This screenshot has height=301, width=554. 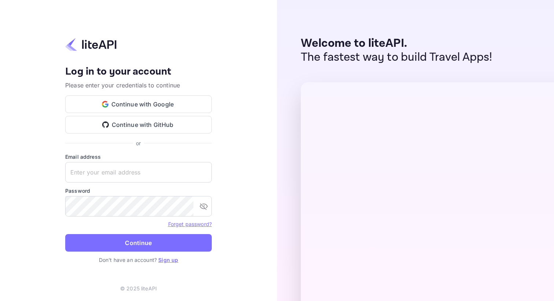 I want to click on label: Email address, so click(x=138, y=157).